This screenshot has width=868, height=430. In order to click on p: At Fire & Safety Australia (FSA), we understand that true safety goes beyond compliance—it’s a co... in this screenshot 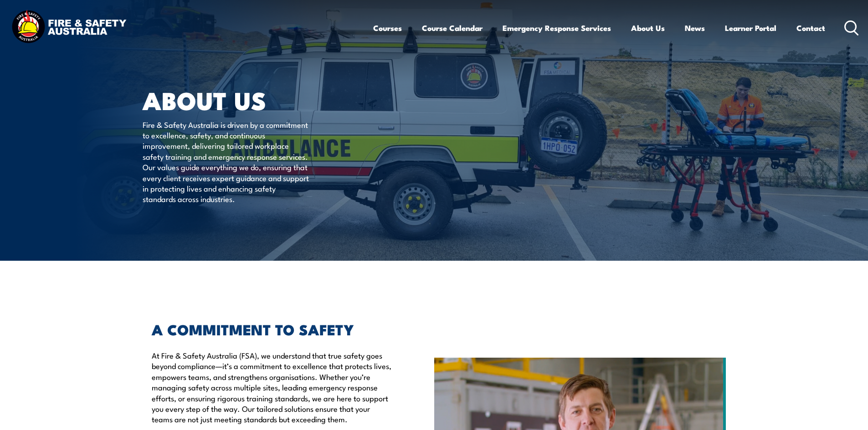, I will do `click(272, 387)`.